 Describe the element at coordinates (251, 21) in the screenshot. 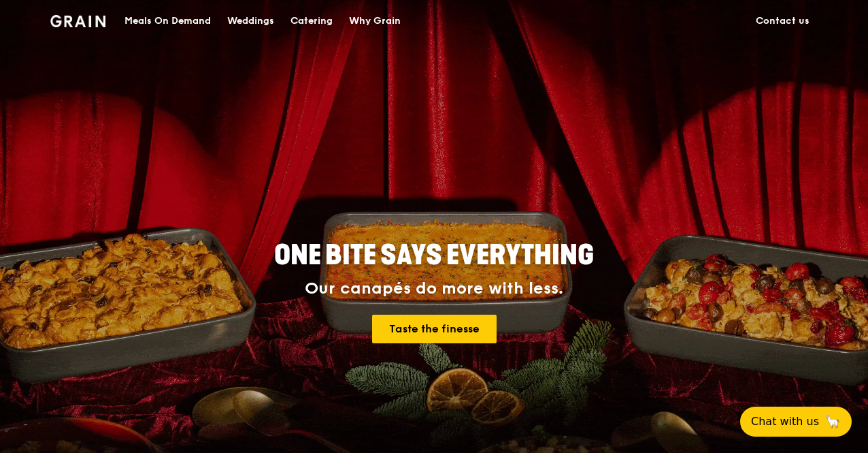

I see `a: Weddings` at that location.